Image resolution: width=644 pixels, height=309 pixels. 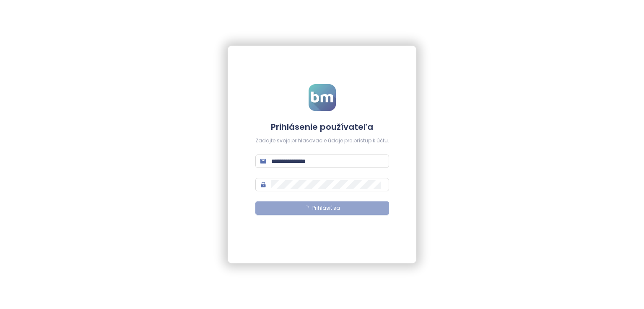 What do you see at coordinates (263, 185) in the screenshot?
I see `span: lock` at bounding box center [263, 185].